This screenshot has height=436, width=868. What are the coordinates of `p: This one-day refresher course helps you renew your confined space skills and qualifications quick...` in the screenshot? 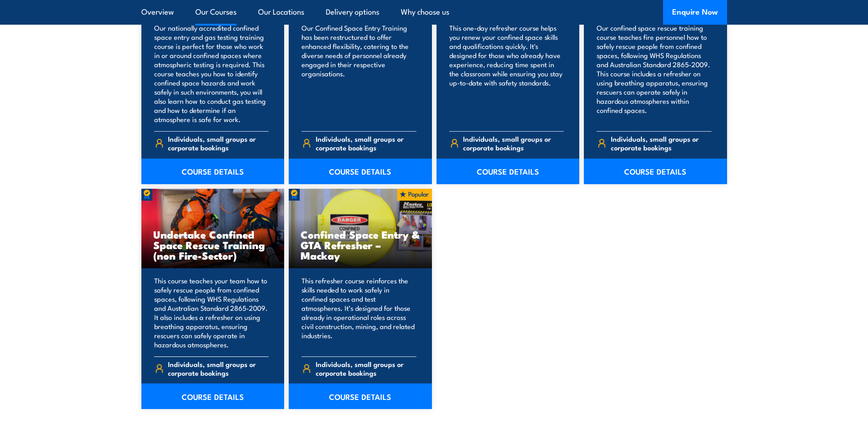 It's located at (506, 73).